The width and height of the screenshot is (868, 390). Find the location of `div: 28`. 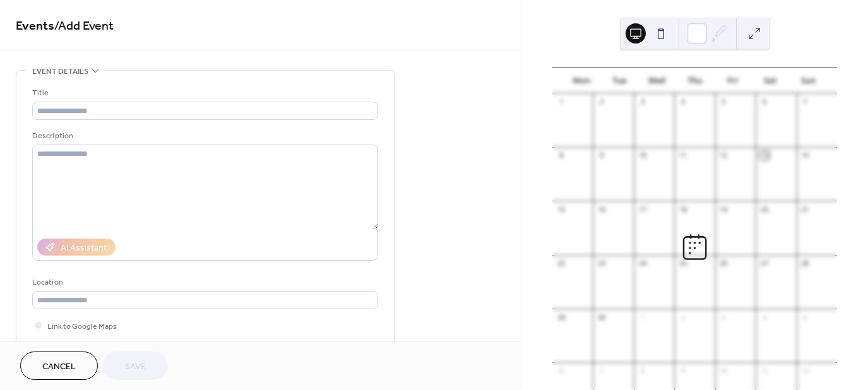

div: 28 is located at coordinates (805, 264).